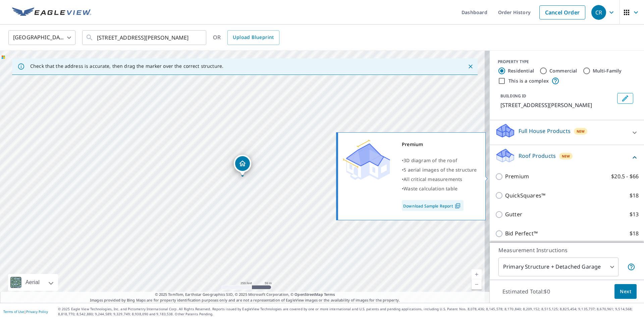 The image size is (644, 320). I want to click on p: Full House Products, so click(545, 131).